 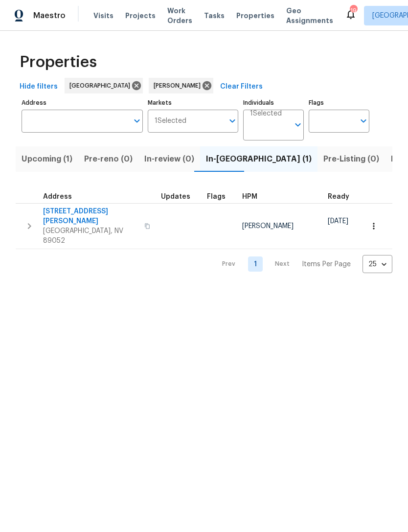 What do you see at coordinates (339, 197) in the screenshot?
I see `span: Ready` at bounding box center [339, 197].